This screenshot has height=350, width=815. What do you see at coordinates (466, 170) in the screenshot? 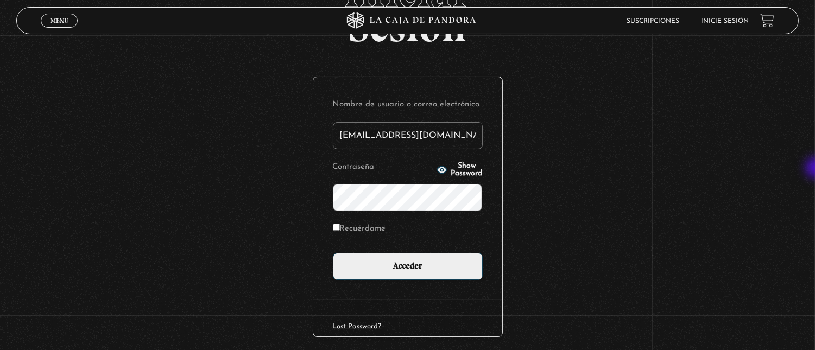
I see `span: Show Password` at bounding box center [466, 170].